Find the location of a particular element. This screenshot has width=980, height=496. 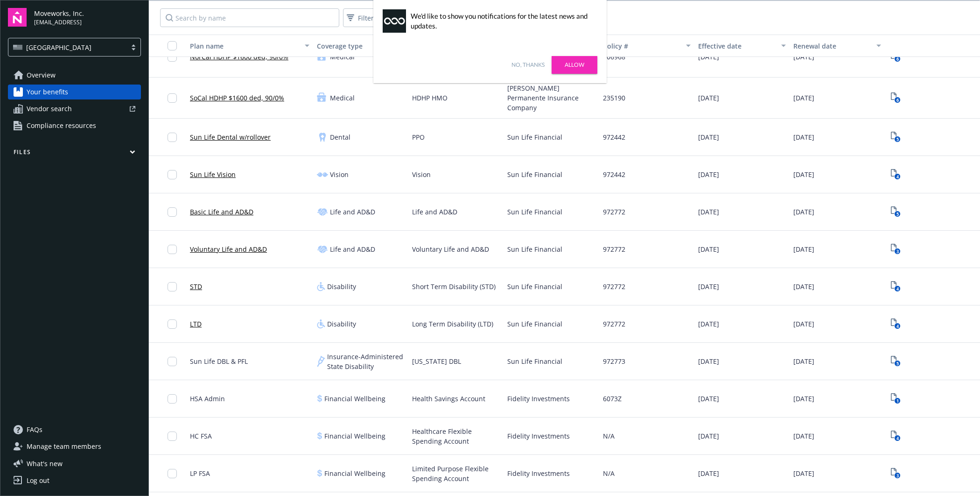

a: Manage team members is located at coordinates (74, 446).